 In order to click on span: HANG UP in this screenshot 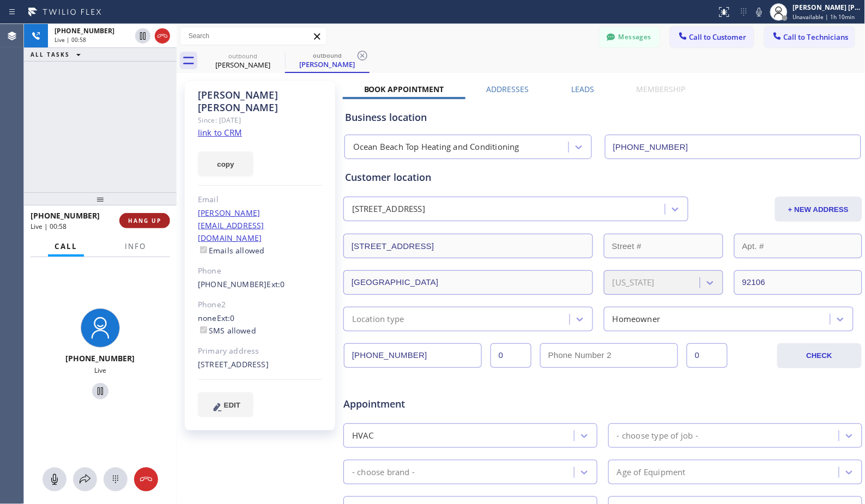, I will do `click(145, 221)`.